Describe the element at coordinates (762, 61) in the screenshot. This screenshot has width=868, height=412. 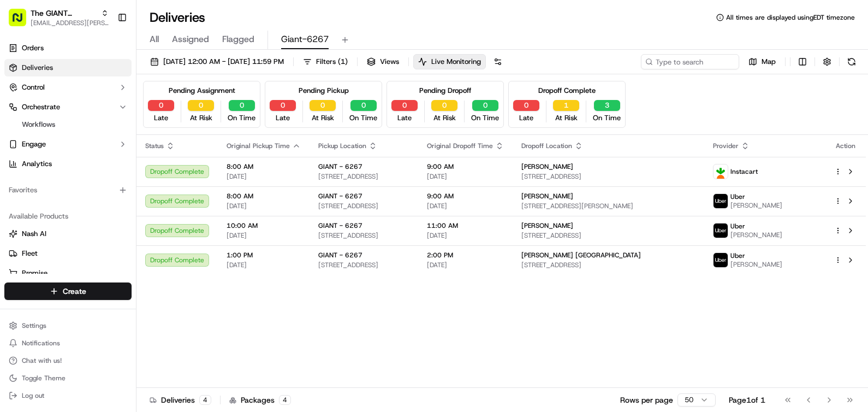
I see `button: Map` at that location.